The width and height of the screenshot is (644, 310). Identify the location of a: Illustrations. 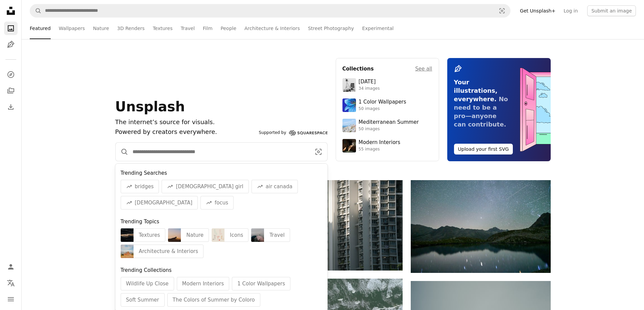
(11, 44).